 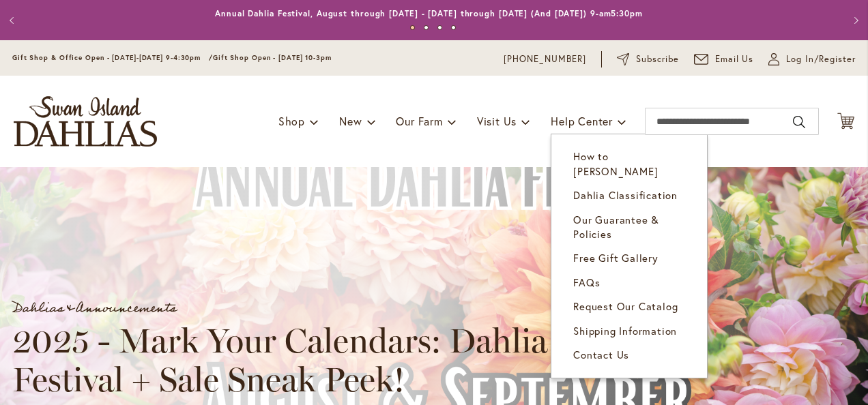 What do you see at coordinates (624, 331) in the screenshot?
I see `span: Shipping Information` at bounding box center [624, 331].